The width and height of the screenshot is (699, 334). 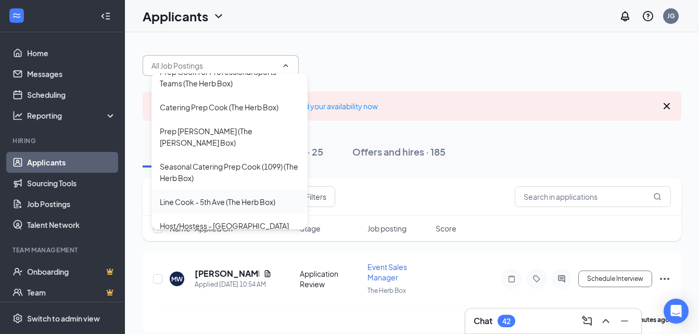 I want to click on h3: Chat, so click(x=483, y=321).